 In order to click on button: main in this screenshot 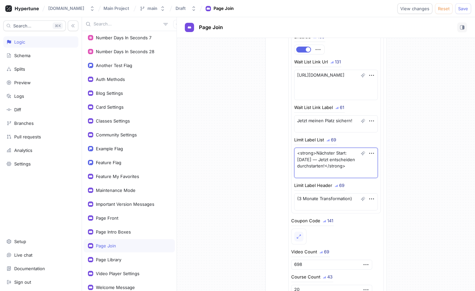, I will do `click(152, 8)`.